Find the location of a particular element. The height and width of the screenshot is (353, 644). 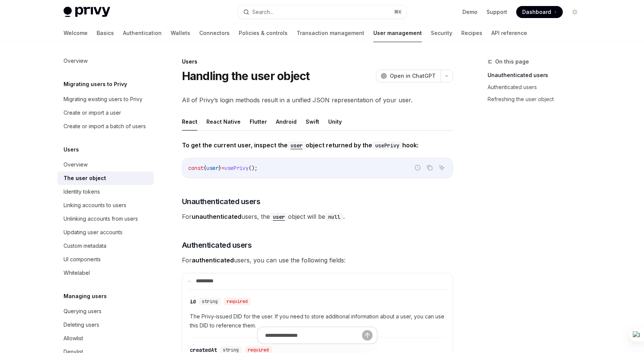

div: Deleting users is located at coordinates (81, 325).